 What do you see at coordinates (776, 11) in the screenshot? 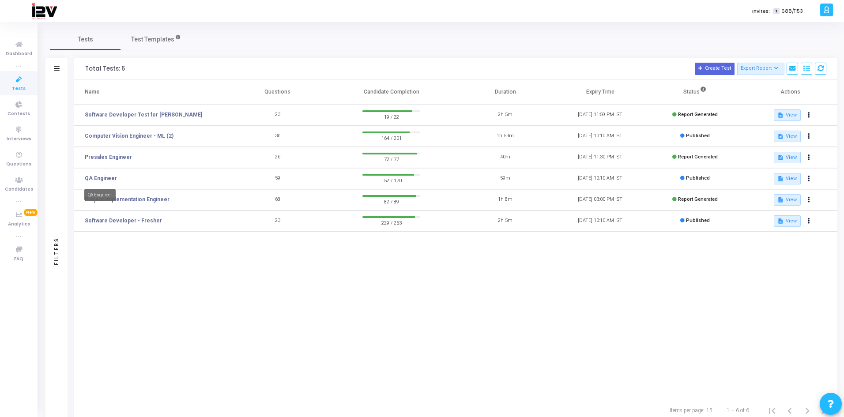
I see `span: T` at bounding box center [776, 11].